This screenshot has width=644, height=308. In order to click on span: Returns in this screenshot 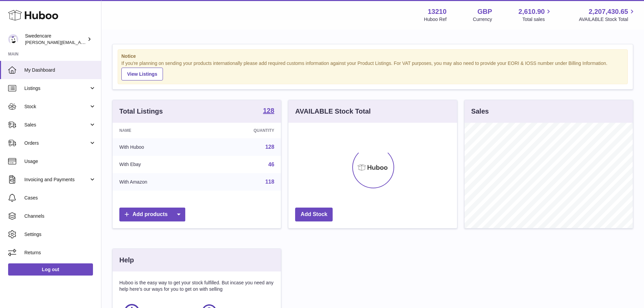, I will do `click(60, 253)`.